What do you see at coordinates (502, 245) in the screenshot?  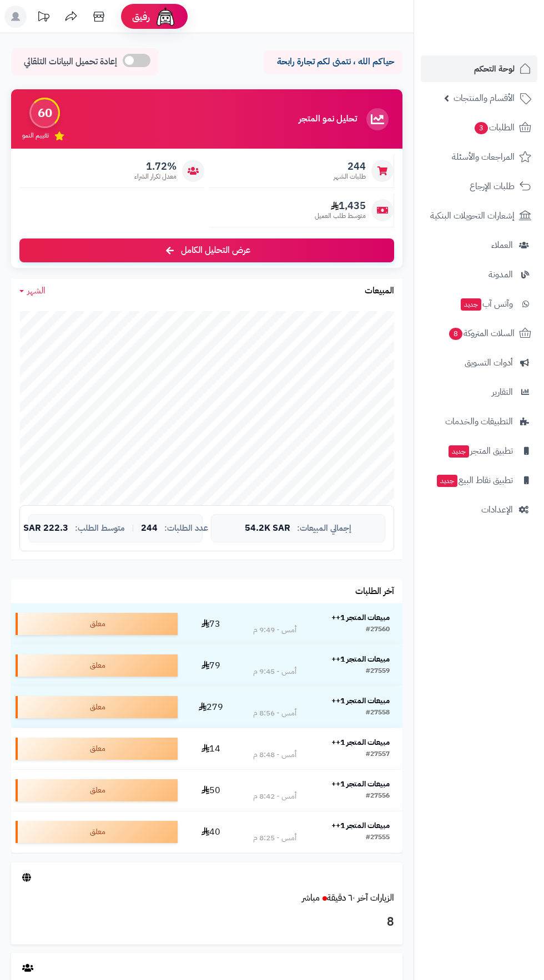 I see `span: العملاء` at bounding box center [502, 245].